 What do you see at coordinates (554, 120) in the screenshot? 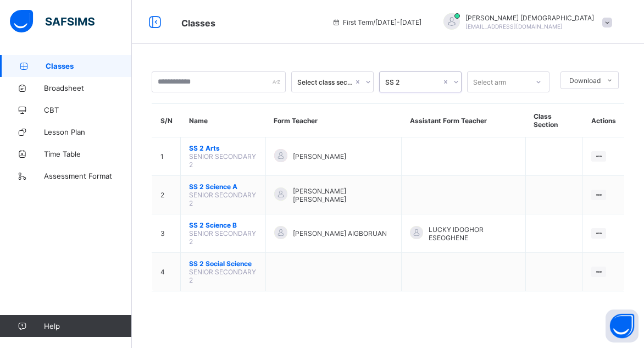
I see `th: Class Section` at bounding box center [554, 120].